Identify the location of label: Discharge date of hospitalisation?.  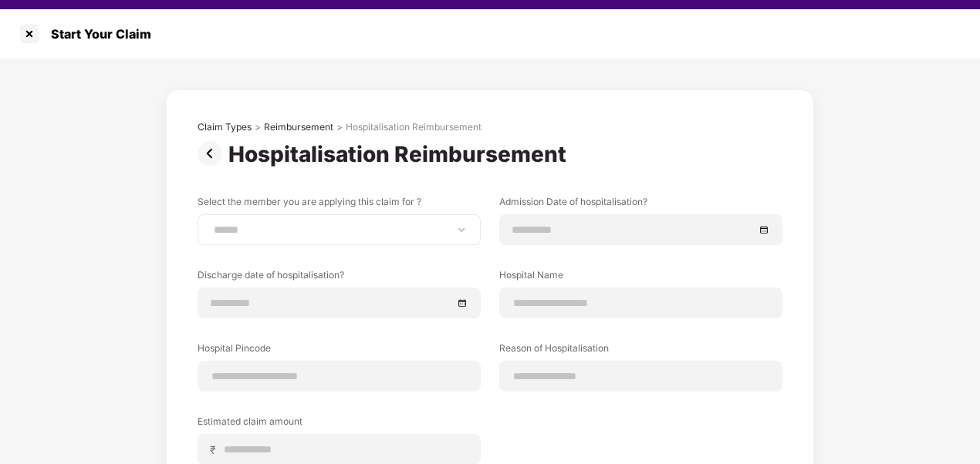
(339, 277).